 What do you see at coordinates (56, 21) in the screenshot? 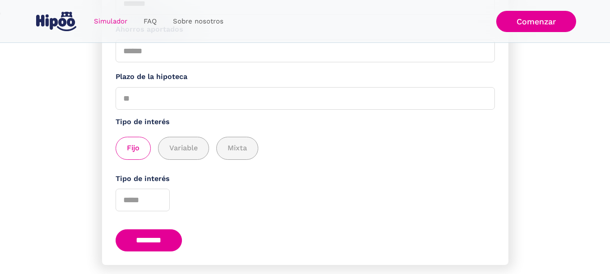
I see `a: home` at bounding box center [56, 21].